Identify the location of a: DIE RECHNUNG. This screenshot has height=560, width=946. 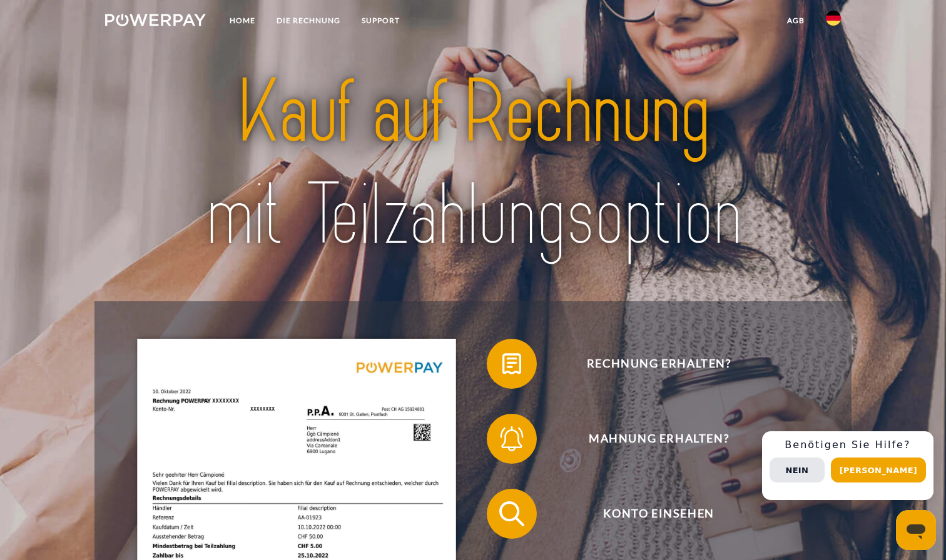
(308, 21).